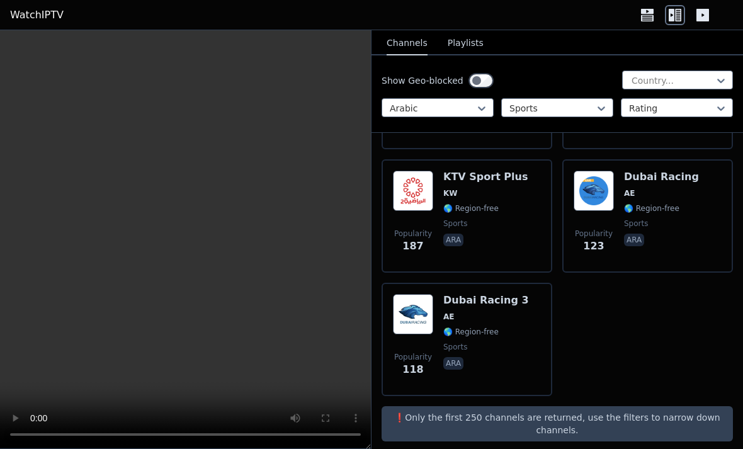 The image size is (743, 449). I want to click on a: WatchIPTV, so click(37, 15).